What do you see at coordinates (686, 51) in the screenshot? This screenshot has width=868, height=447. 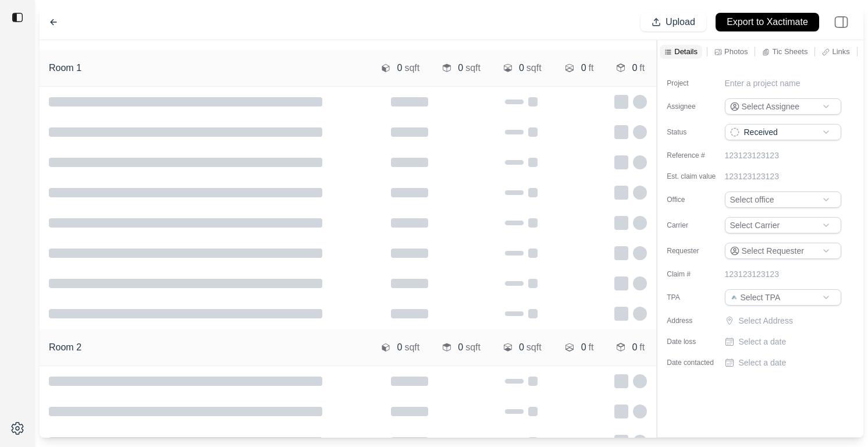 I see `p: Details` at bounding box center [686, 51].